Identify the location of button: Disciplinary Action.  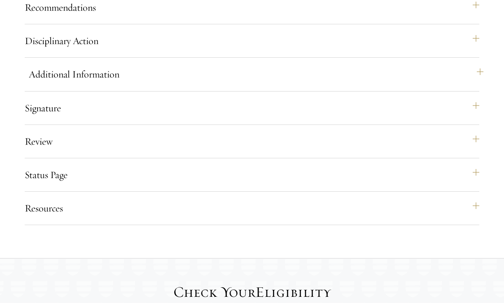
(252, 41).